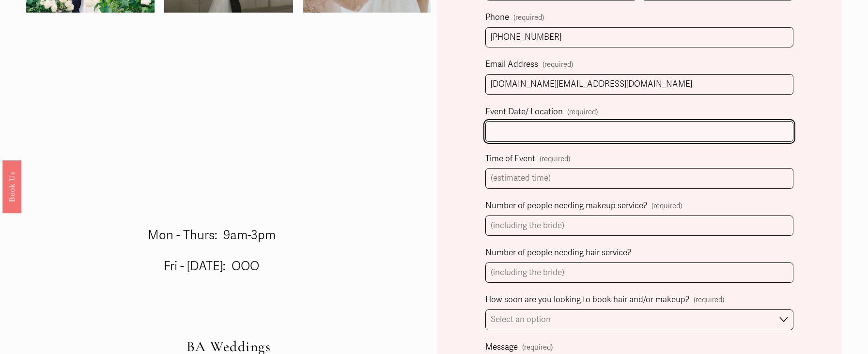  Describe the element at coordinates (510, 159) in the screenshot. I see `span: Time of Event` at that location.